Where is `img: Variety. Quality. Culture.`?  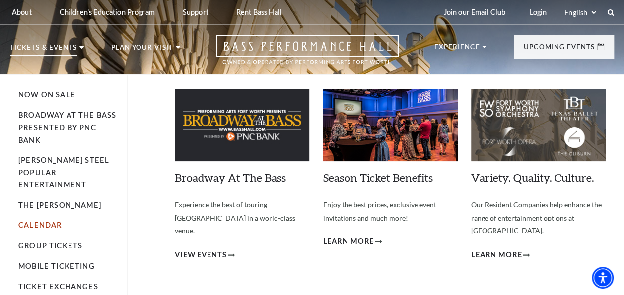 img: Variety. Quality. Culture. is located at coordinates (539, 125).